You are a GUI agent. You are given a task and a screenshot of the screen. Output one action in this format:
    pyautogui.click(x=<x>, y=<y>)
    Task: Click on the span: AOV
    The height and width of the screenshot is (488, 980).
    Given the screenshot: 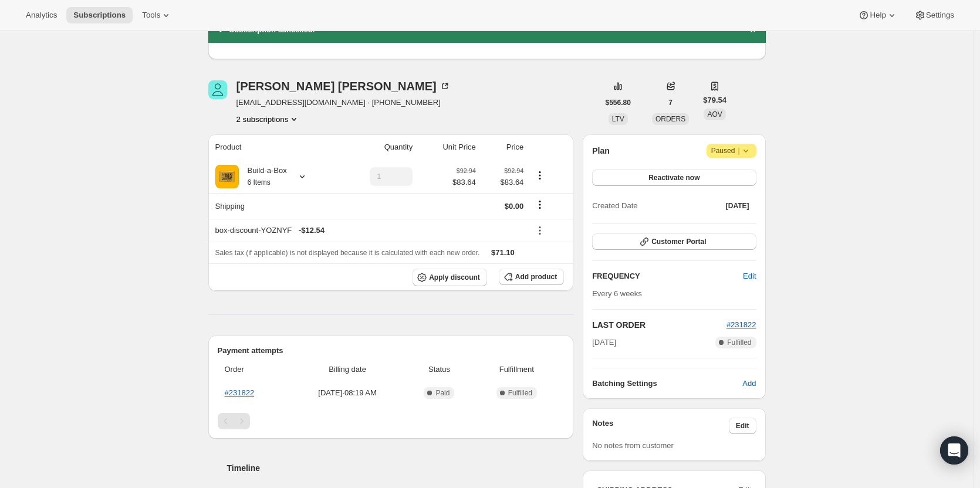 What is the action you would take?
    pyautogui.click(x=714, y=114)
    